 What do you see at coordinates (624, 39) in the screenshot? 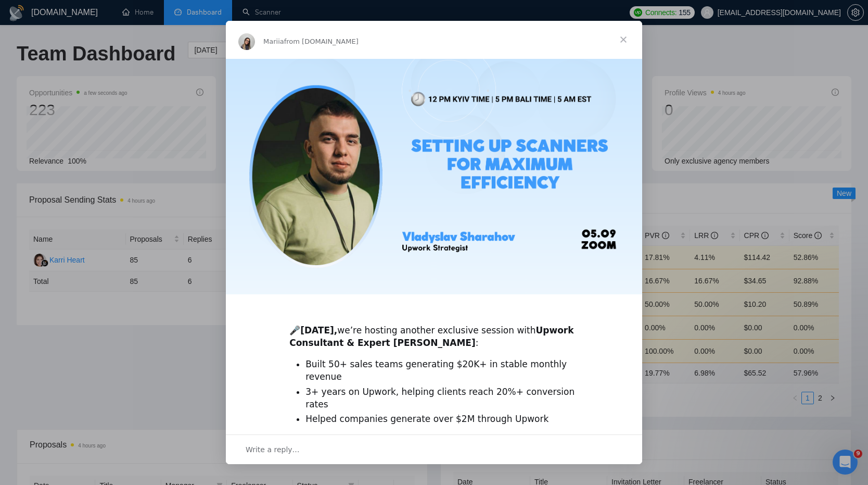
I see `span: Close` at bounding box center [624, 39].